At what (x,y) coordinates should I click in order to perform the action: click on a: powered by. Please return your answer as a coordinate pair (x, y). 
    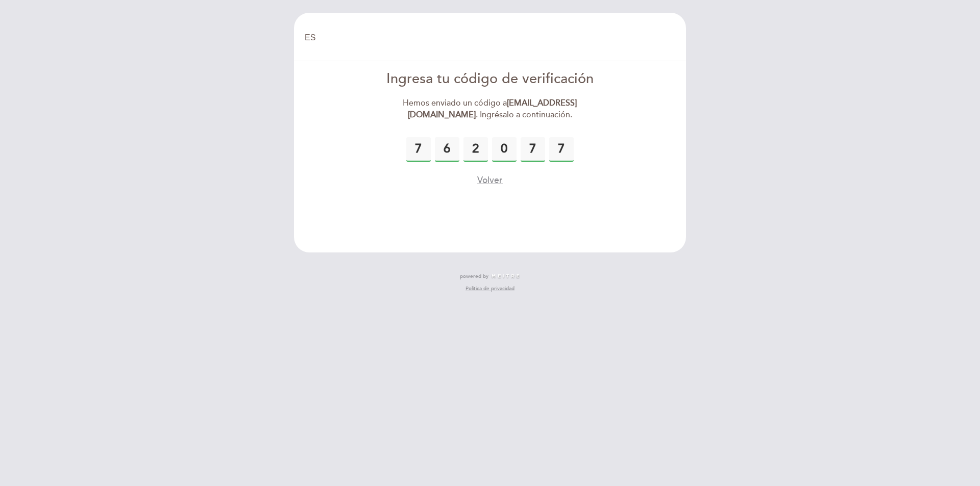
    Looking at the image, I should click on (490, 277).